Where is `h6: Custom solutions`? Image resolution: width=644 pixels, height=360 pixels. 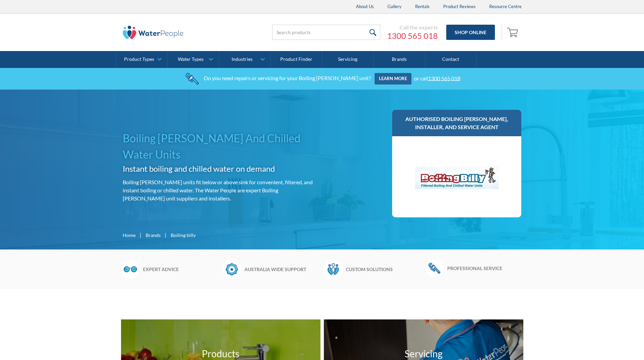
h6: Custom solutions is located at coordinates (384, 269).